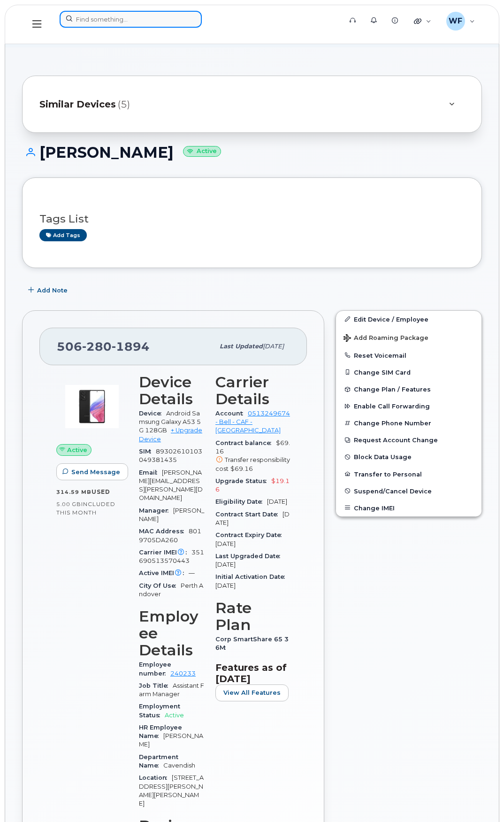  What do you see at coordinates (241, 501) in the screenshot?
I see `span: Eligibility Date` at bounding box center [241, 501].